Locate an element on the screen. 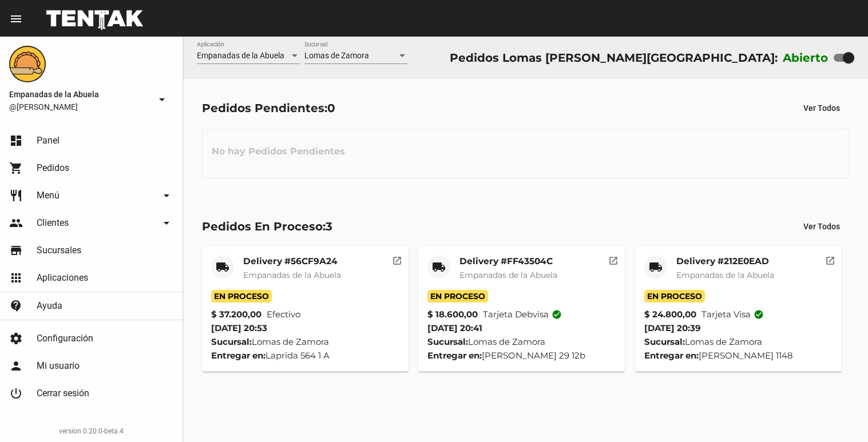 The width and height of the screenshot is (868, 442). div: Laprida 564 1 A is located at coordinates (305, 356).